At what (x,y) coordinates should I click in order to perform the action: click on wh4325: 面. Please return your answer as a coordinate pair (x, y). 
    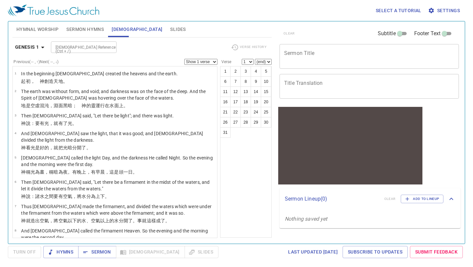
    Looking at the image, I should click on (121, 105).